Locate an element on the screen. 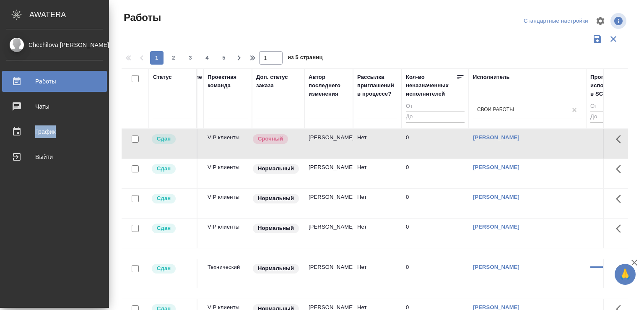  button: 5 is located at coordinates (224, 58).